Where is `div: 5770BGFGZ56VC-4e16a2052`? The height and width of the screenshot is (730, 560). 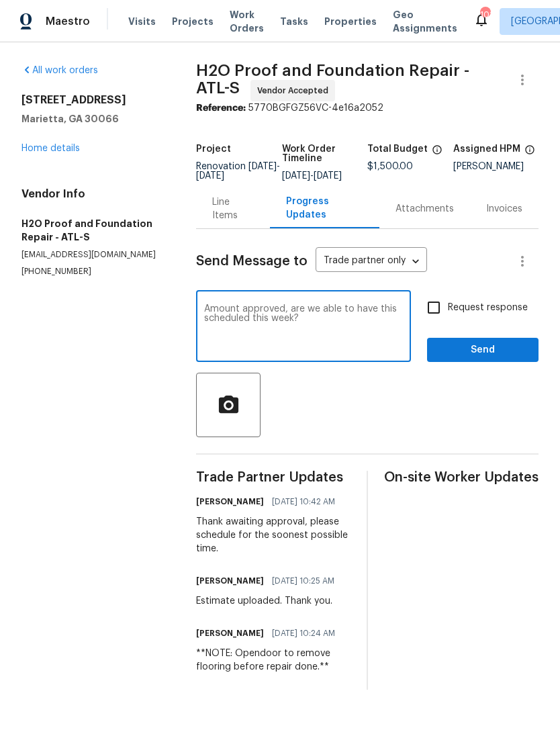
div: 5770BGFGZ56VC-4e16a2052 is located at coordinates (367, 108).